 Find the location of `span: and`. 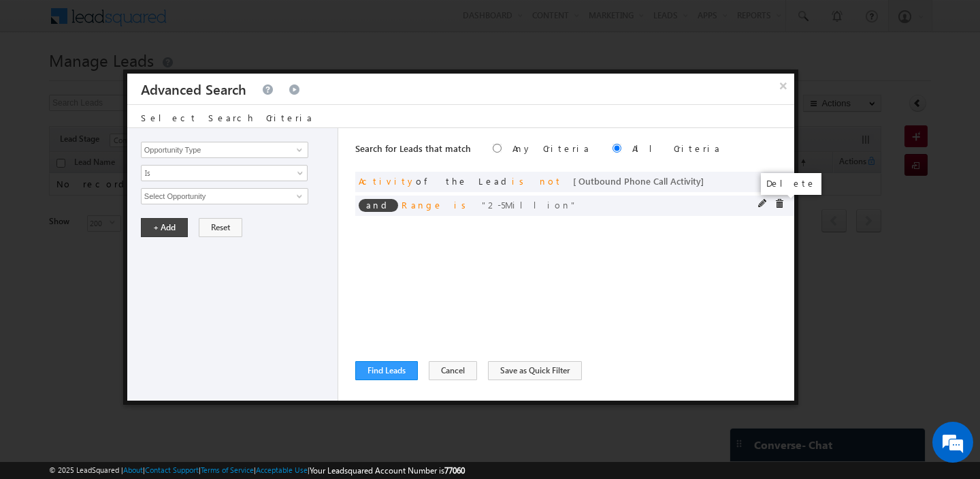

span: and is located at coordinates (379, 205).